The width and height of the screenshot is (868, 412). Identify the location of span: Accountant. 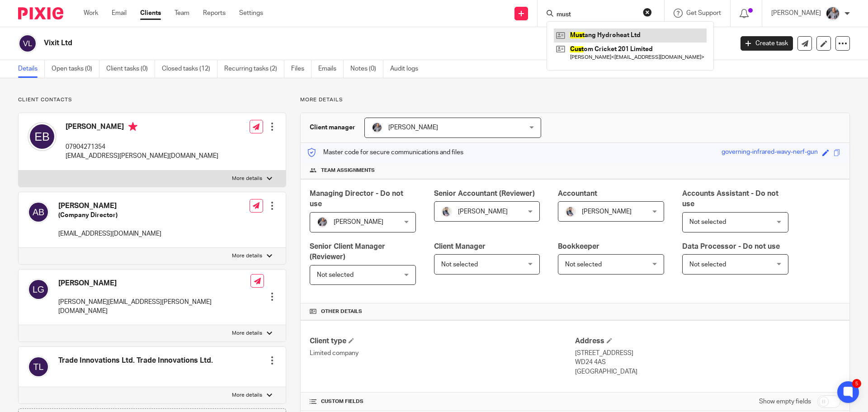
(577, 194).